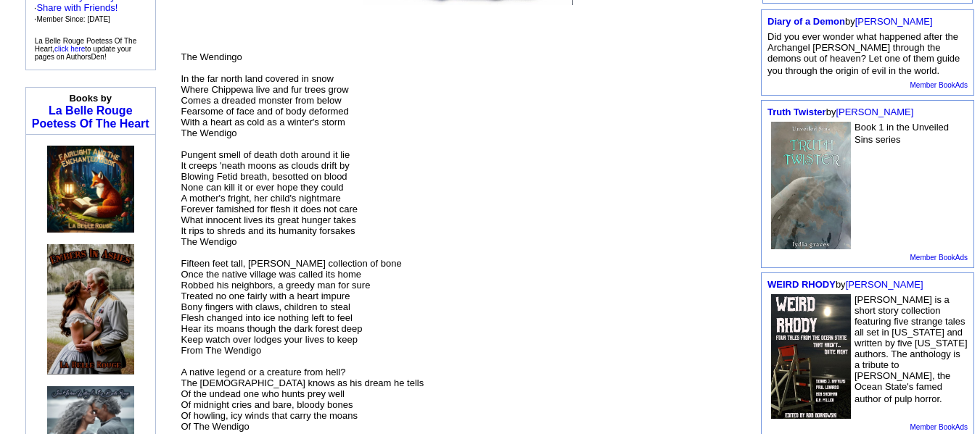  Describe the element at coordinates (90, 98) in the screenshot. I see `b: Books by` at that location.